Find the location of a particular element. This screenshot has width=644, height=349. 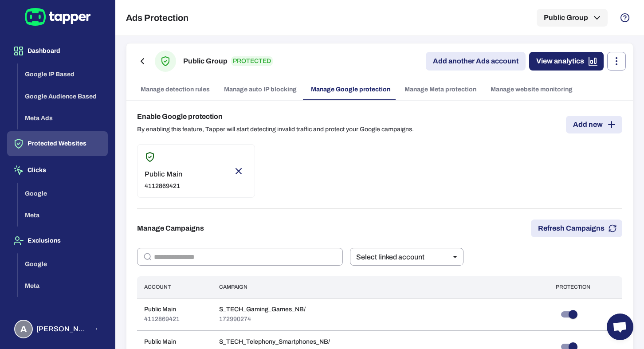

button: Google Audience Based is located at coordinates (63, 97).